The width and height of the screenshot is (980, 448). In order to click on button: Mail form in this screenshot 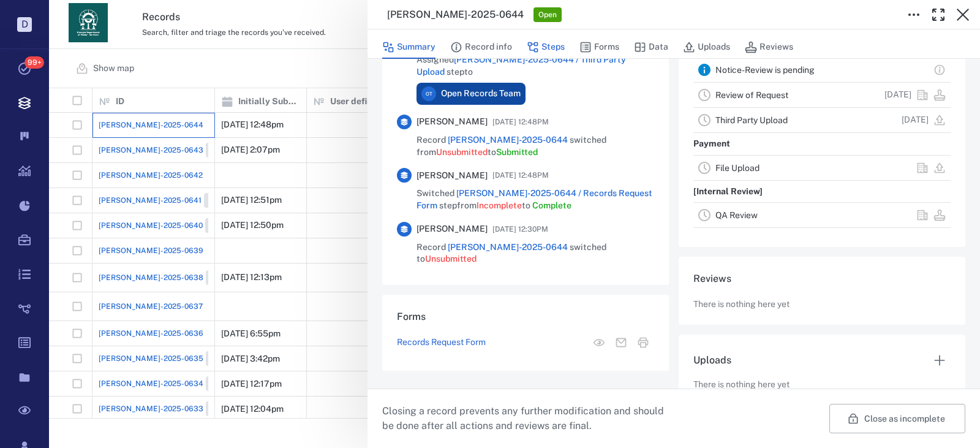, I will do `click(621, 342)`.